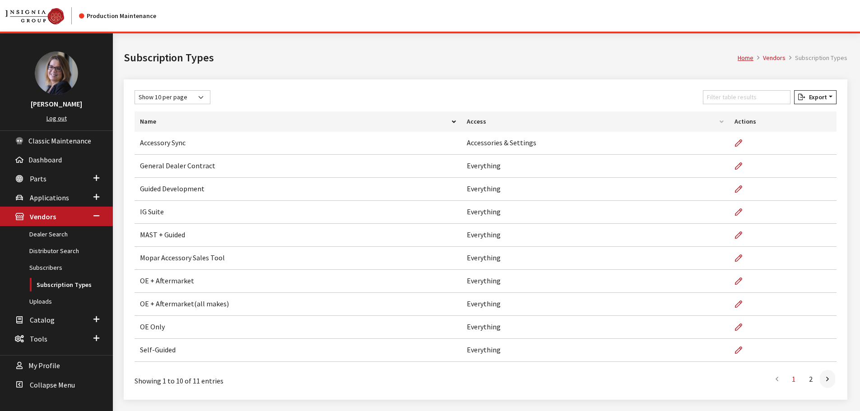 This screenshot has width=860, height=411. What do you see at coordinates (298, 327) in the screenshot?
I see `td: OE Only` at bounding box center [298, 327].